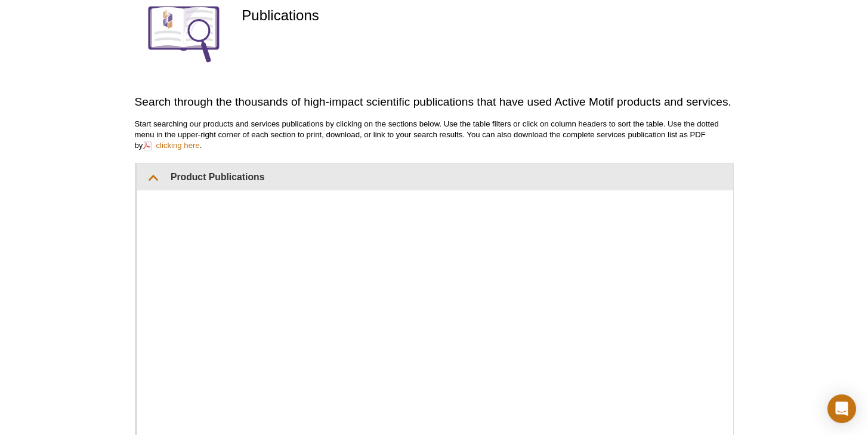  Describe the element at coordinates (488, 16) in the screenshot. I see `h1: Publications` at that location.